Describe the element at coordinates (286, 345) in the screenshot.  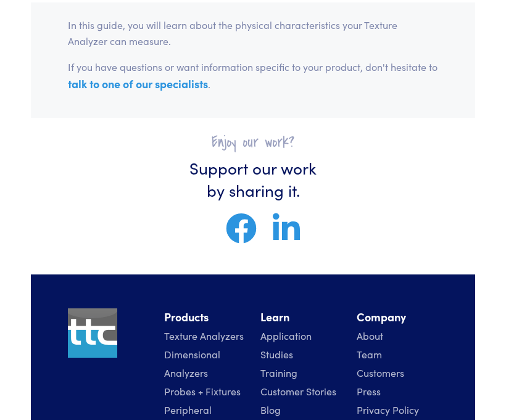
I see `a: Application Studies` at that location.